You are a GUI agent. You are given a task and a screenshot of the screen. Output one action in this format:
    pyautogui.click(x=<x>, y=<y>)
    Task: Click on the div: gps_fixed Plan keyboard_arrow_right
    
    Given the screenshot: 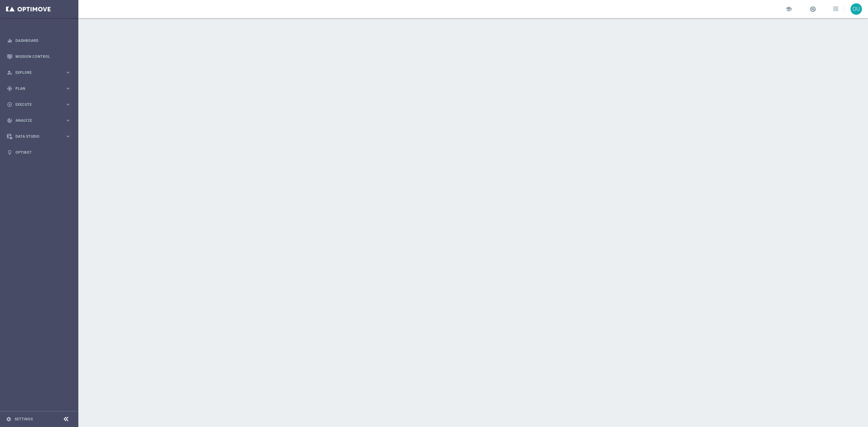 What is the action you would take?
    pyautogui.click(x=39, y=89)
    